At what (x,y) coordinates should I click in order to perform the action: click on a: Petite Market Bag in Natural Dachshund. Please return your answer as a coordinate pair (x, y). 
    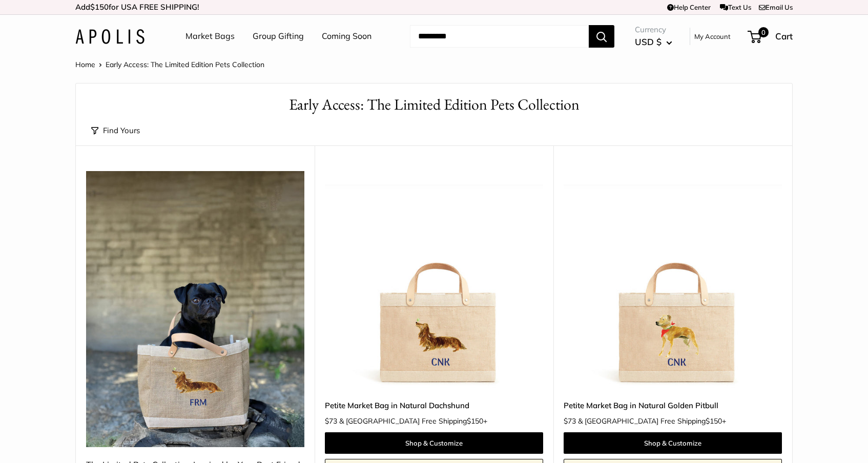
    Looking at the image, I should click on (434, 405).